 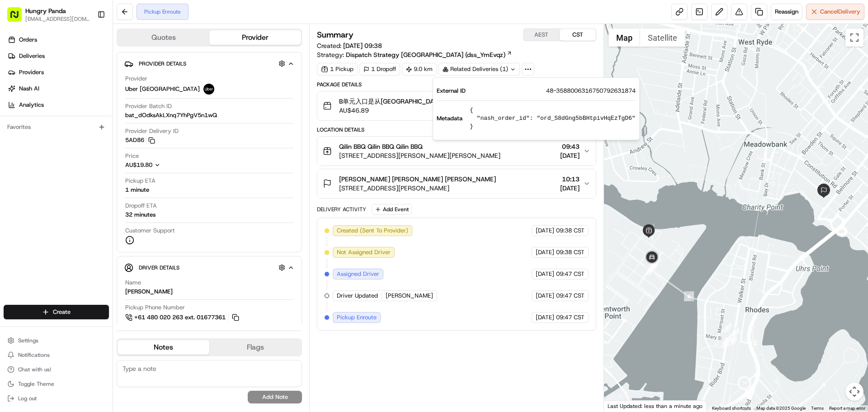 What do you see at coordinates (591, 91) in the screenshot?
I see `span: 48-3588006316750792631874` at bounding box center [591, 91].